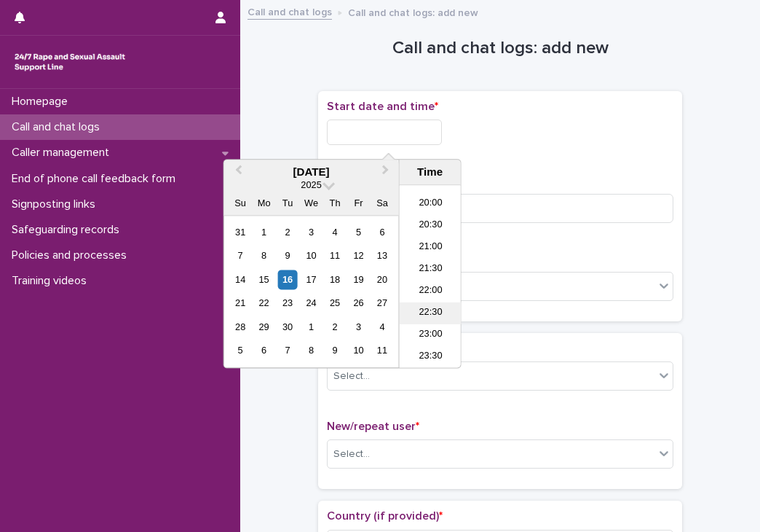 This screenshot has height=532, width=760. I want to click on p: Caller management, so click(63, 152).